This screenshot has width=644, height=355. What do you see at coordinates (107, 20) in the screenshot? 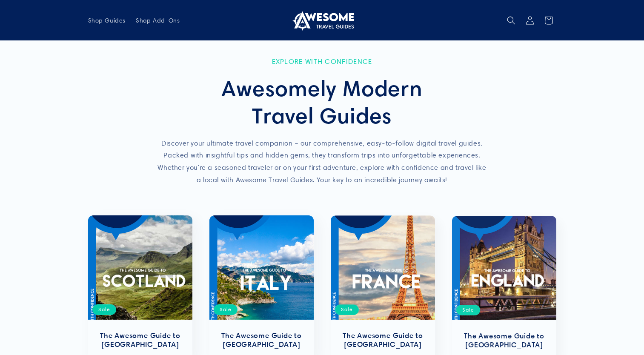
I see `span: Shop Guides` at bounding box center [107, 20].